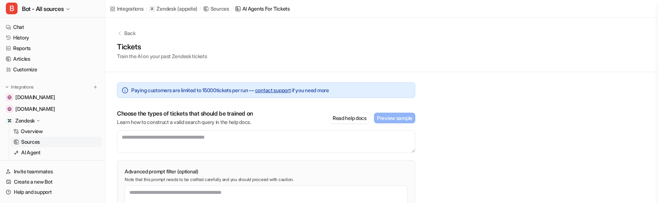  Describe the element at coordinates (266, 179) in the screenshot. I see `p: Note that this prompt needs to be crafted carefully and you should proceed with caution.` at that location.